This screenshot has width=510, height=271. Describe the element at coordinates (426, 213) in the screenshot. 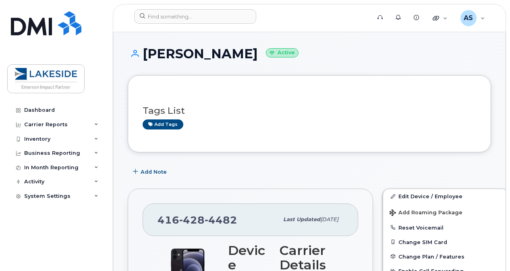

I see `span: Add Roaming Package` at that location.